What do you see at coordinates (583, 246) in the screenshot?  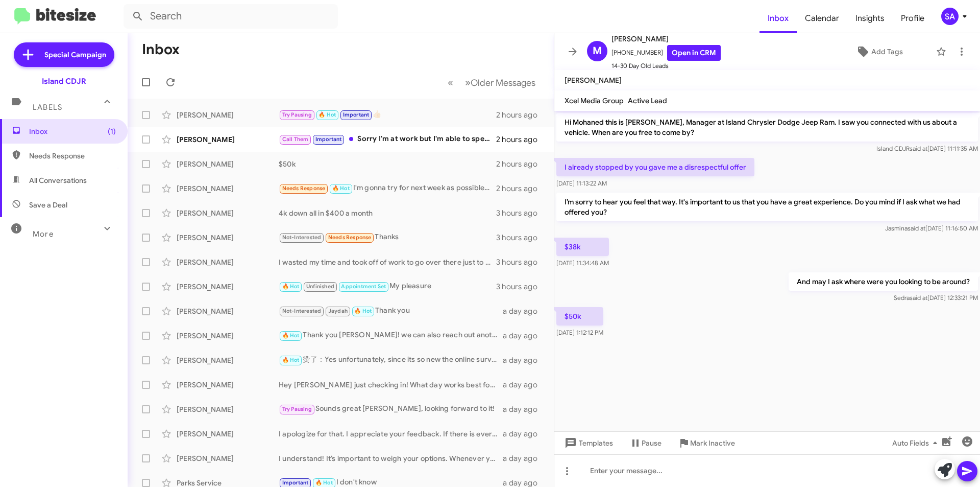 I see `p: $38k` at bounding box center [583, 246].